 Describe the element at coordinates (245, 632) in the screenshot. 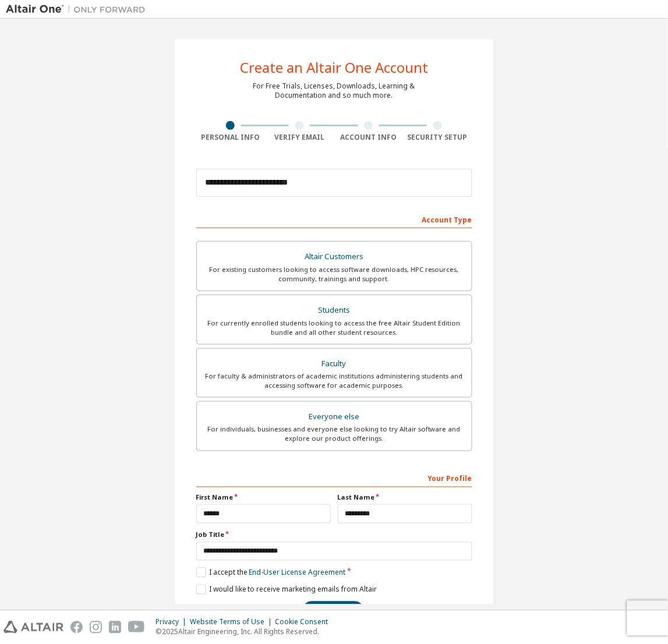

I see `p: © 2025 Altair Engineering, Inc. All Rights Reserved.` at that location.